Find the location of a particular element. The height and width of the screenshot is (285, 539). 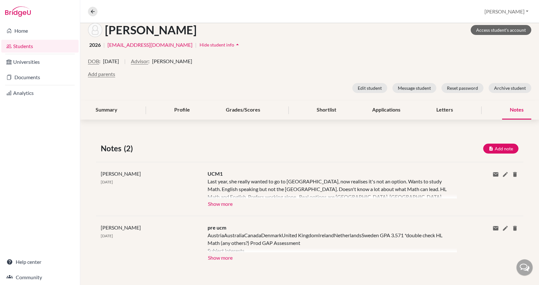

a: Documents is located at coordinates (40, 77).